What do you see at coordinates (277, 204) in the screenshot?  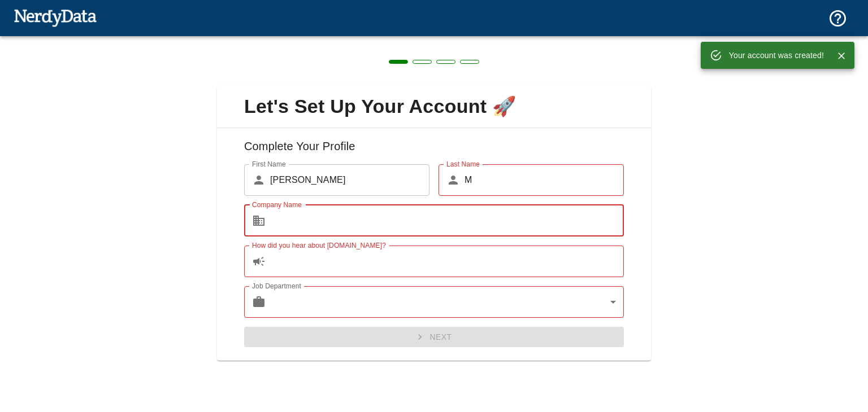 I see `label: Company Name` at bounding box center [277, 204].